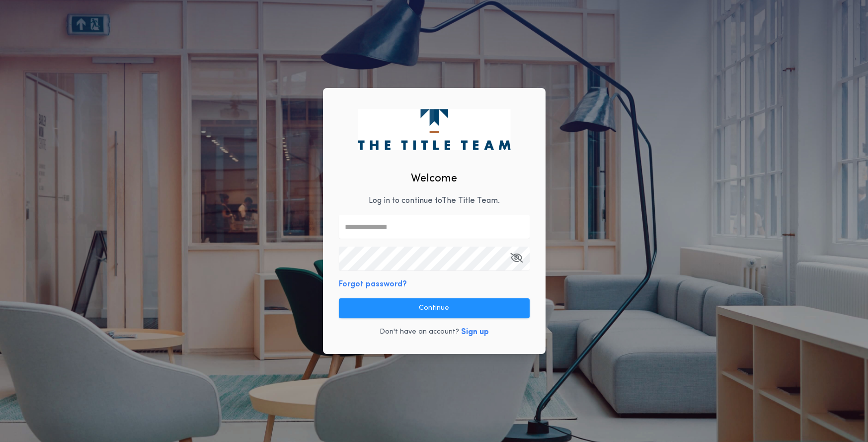 The height and width of the screenshot is (442, 868). Describe the element at coordinates (475, 332) in the screenshot. I see `button: Sign up` at that location.